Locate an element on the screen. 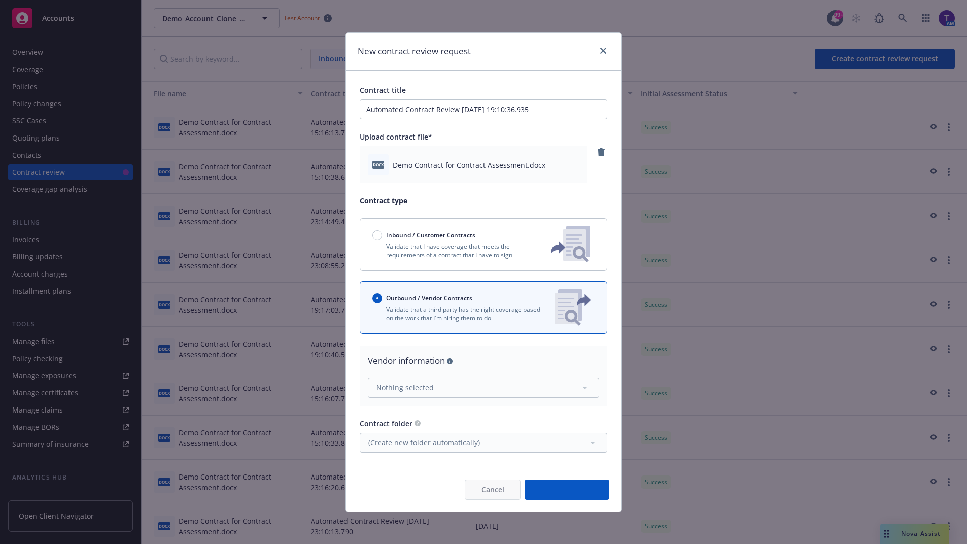 This screenshot has height=544, width=967. button: Nothing selected is located at coordinates (483, 388).